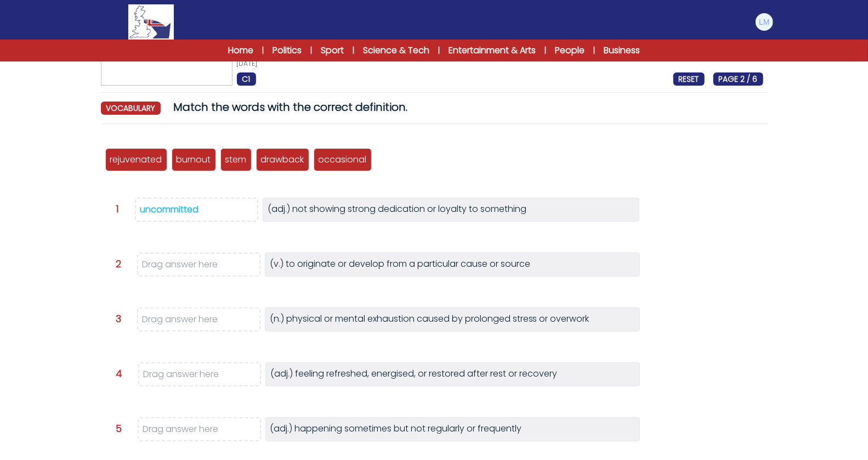 Image resolution: width=868 pixels, height=460 pixels. Describe the element at coordinates (131, 108) in the screenshot. I see `span: vocabulary` at that location.